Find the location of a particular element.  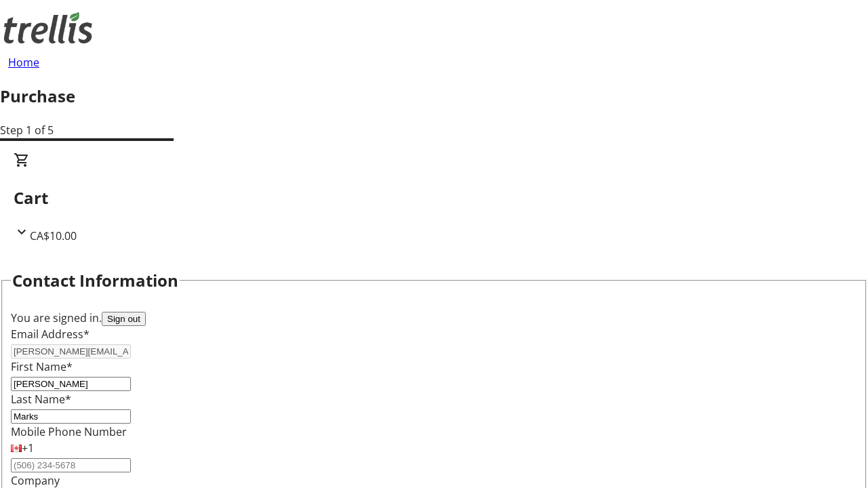

label: Email Address* is located at coordinates (50, 334).